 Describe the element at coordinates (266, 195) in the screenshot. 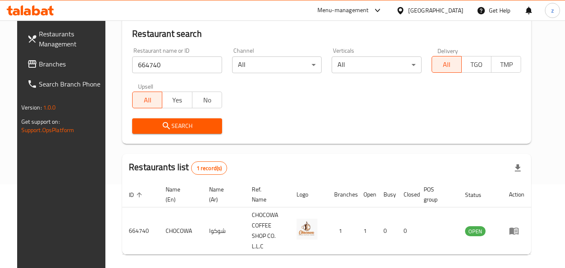

I see `span: Ref. Name` at that location.